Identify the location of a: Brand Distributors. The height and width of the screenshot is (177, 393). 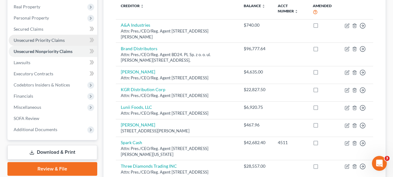
(139, 48).